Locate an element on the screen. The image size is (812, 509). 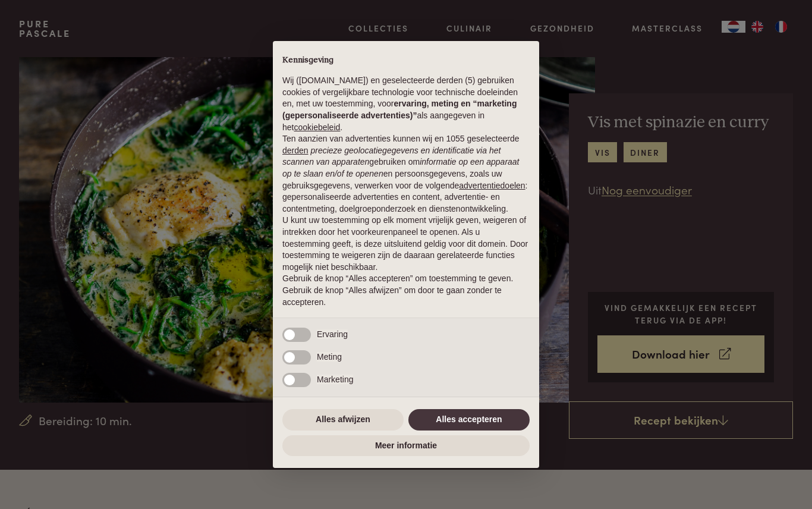
a: cookiebeleid is located at coordinates (317, 128).